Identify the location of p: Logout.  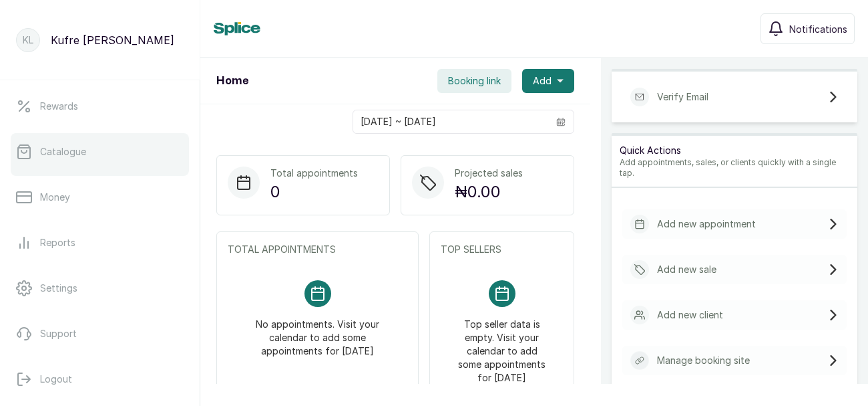
(56, 379).